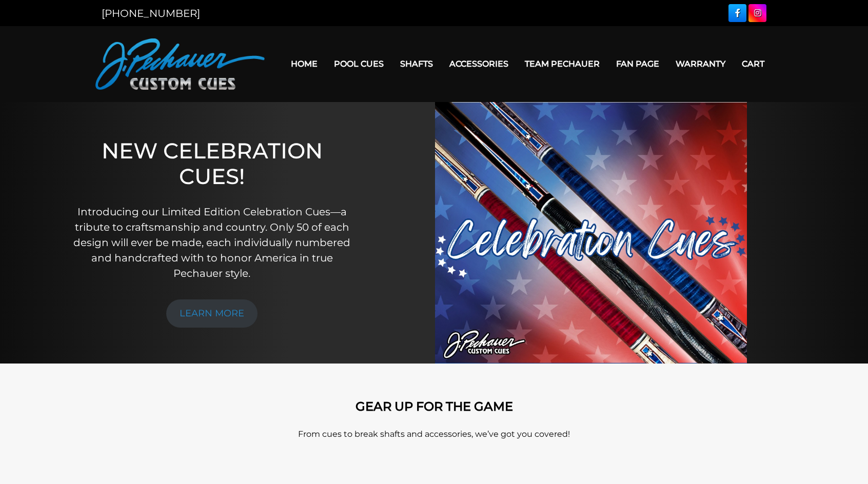 This screenshot has height=484, width=868. I want to click on a: Fan Page, so click(637, 63).